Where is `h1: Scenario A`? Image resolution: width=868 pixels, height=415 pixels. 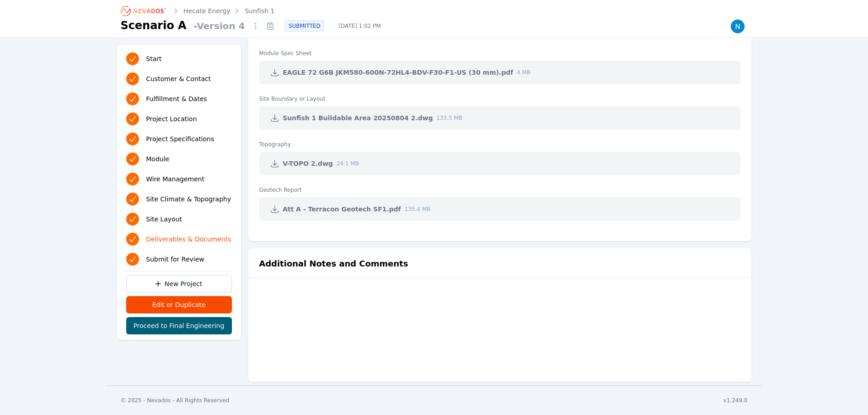 h1: Scenario A is located at coordinates (153, 26).